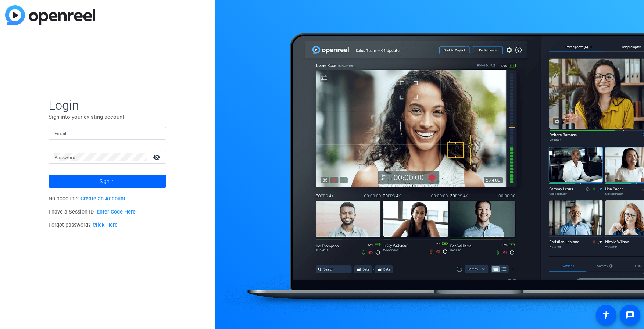 The width and height of the screenshot is (644, 329). What do you see at coordinates (105, 225) in the screenshot?
I see `a: Click Here` at bounding box center [105, 225].